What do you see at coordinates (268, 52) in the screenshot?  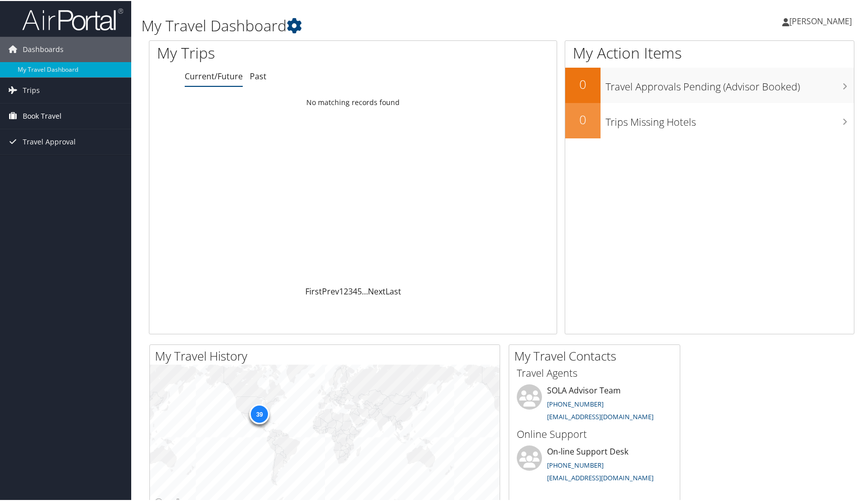 I see `h1: My Trips` at bounding box center [268, 52].